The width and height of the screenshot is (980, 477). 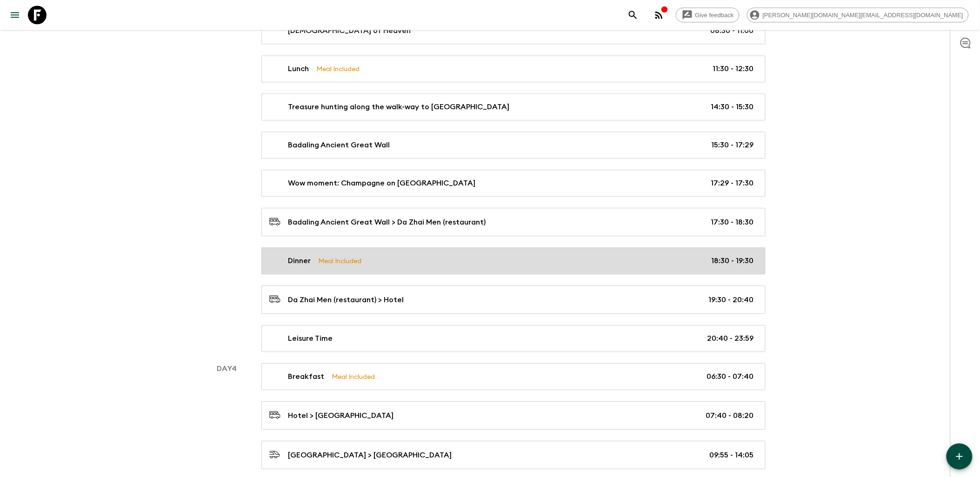 What do you see at coordinates (513, 261) in the screenshot?
I see `a: DinnerMeal Included18:30 - 19:30` at bounding box center [513, 261].